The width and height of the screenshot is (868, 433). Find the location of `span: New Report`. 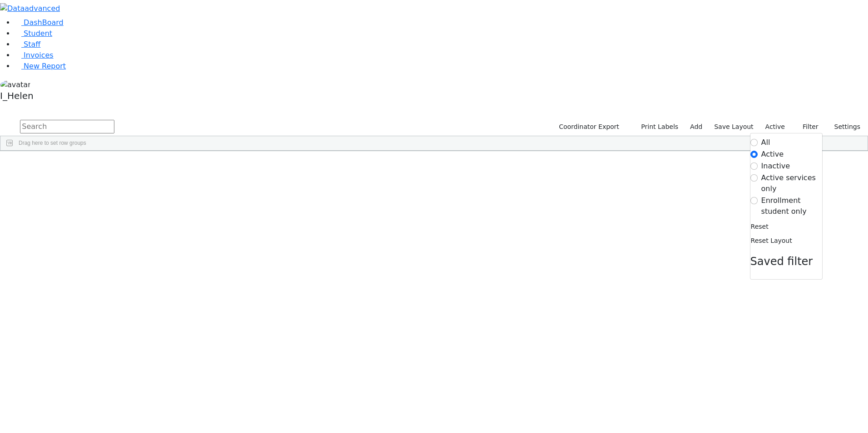

span: New Report is located at coordinates (45, 66).